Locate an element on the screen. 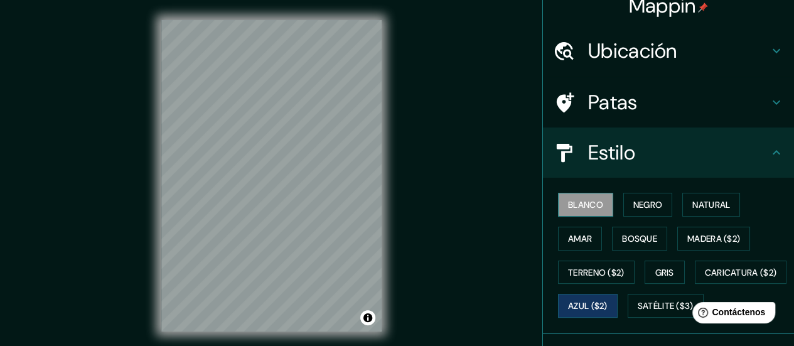  font: Contáctenos is located at coordinates (56, 15).